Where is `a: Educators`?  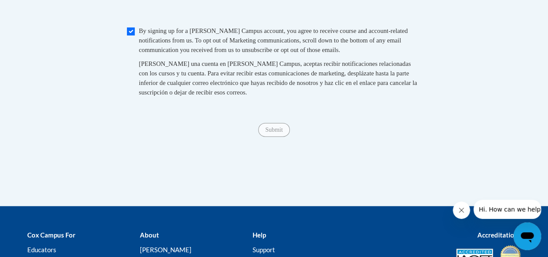 a: Educators is located at coordinates (42, 249).